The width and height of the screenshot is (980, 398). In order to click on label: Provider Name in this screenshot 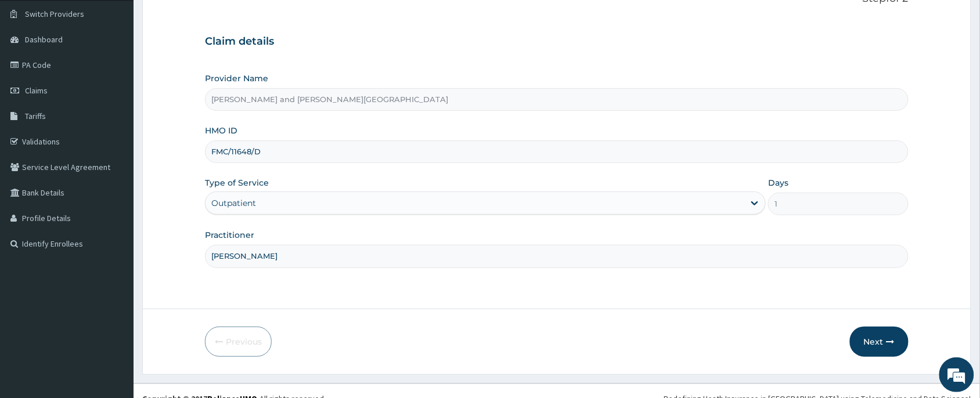, I will do `click(236, 78)`.